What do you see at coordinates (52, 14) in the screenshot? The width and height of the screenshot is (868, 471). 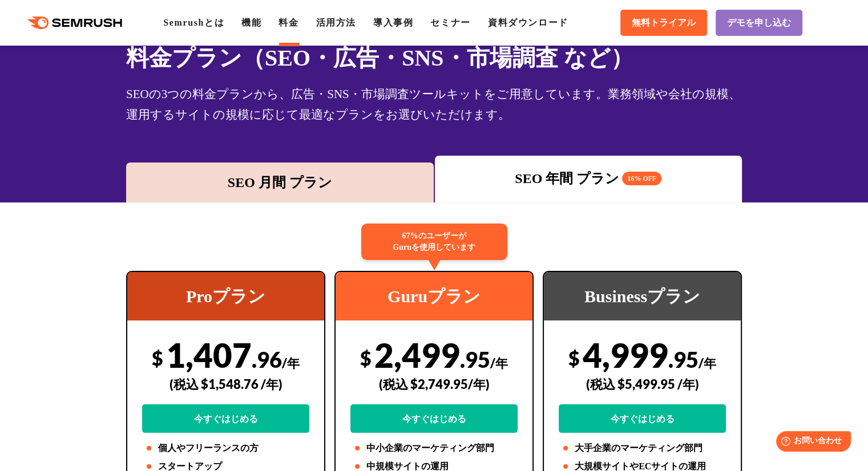 I see `span: お問い合わせ` at bounding box center [52, 14].